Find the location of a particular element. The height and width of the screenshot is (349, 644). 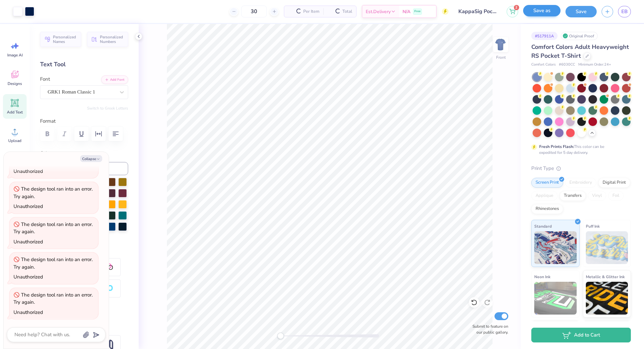

button: 2 is located at coordinates (512, 12).